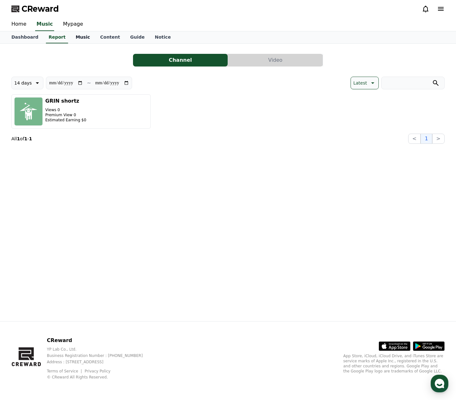  Describe the element at coordinates (23, 83) in the screenshot. I see `p: 14 days` at that location.